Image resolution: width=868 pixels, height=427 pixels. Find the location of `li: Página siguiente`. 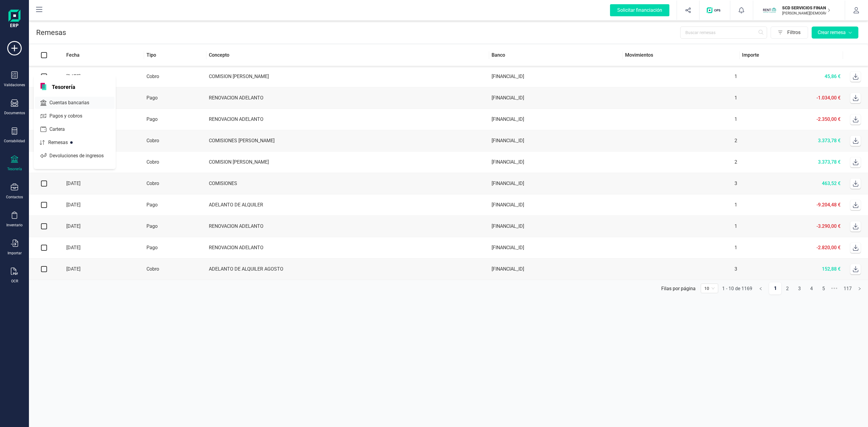

li: Página siguiente is located at coordinates (860, 287).